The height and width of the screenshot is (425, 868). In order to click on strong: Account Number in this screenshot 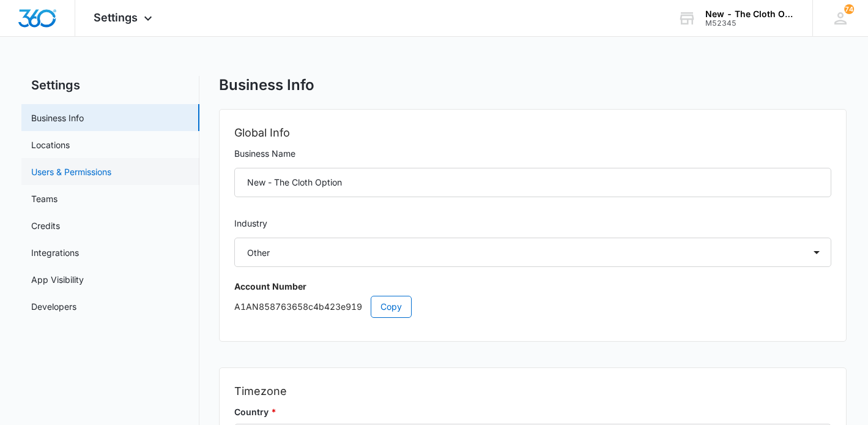, I will do `click(271, 286)`.